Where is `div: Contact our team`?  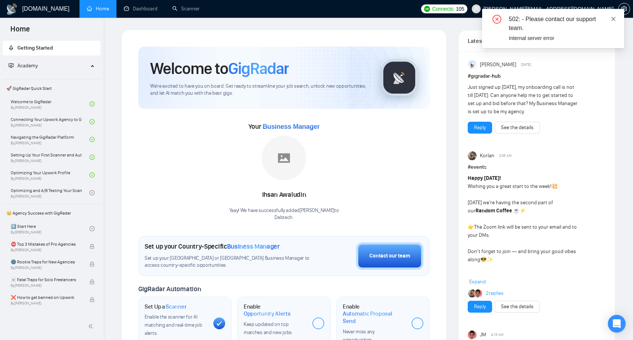 div: Contact our team is located at coordinates (390, 256).